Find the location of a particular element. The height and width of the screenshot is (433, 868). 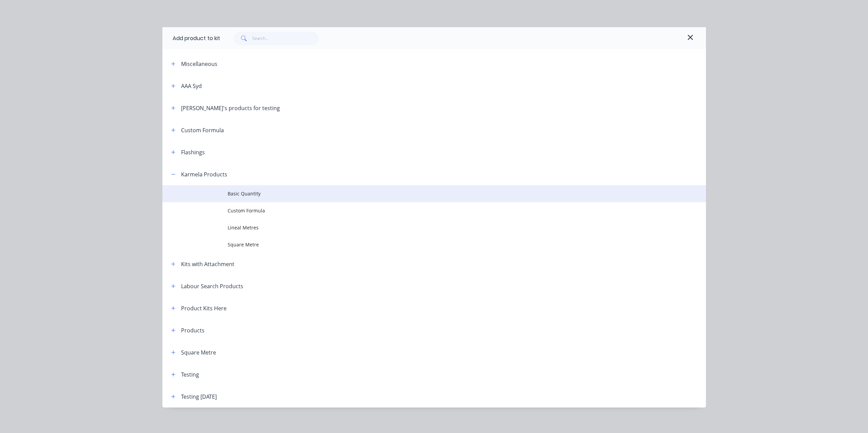

input: Search... is located at coordinates (285, 39).